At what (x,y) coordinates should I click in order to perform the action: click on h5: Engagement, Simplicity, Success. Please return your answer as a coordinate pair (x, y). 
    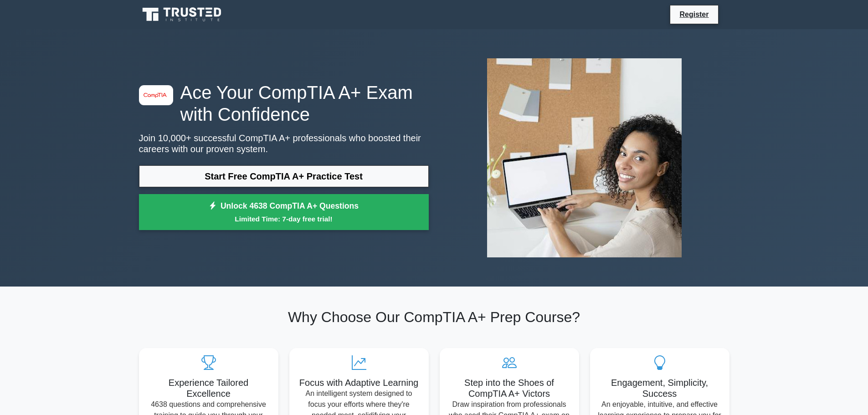
    Looking at the image, I should click on (660, 388).